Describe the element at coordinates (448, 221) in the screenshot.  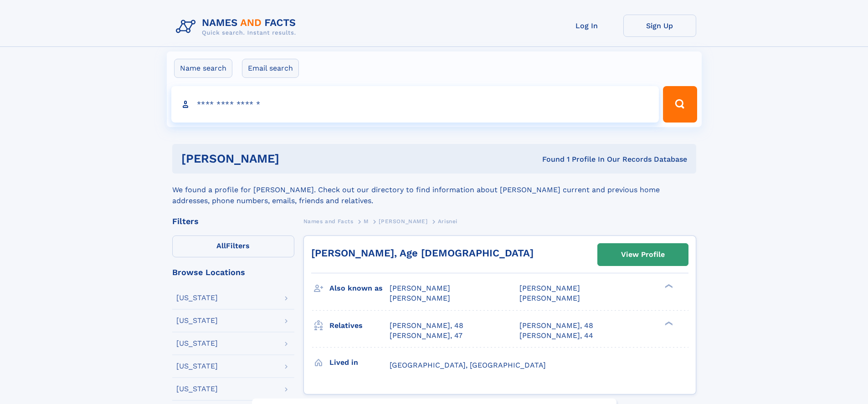
I see `span: Arisnei` at that location.